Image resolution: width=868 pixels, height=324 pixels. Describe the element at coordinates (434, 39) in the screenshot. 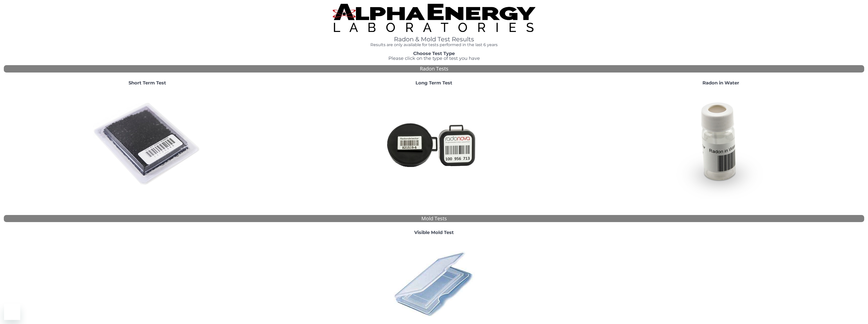

I see `h1: Radon & Mold Test Results` at that location.